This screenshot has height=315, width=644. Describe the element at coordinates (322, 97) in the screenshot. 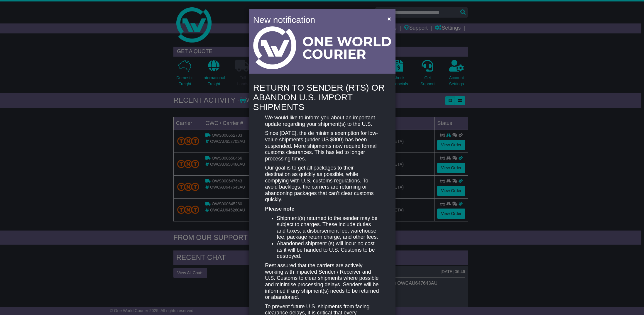

I see `h4: RETURN TO SENDER (RTS) OR ABANDON U.S. IMPORT SHIPMENTS` at that location.